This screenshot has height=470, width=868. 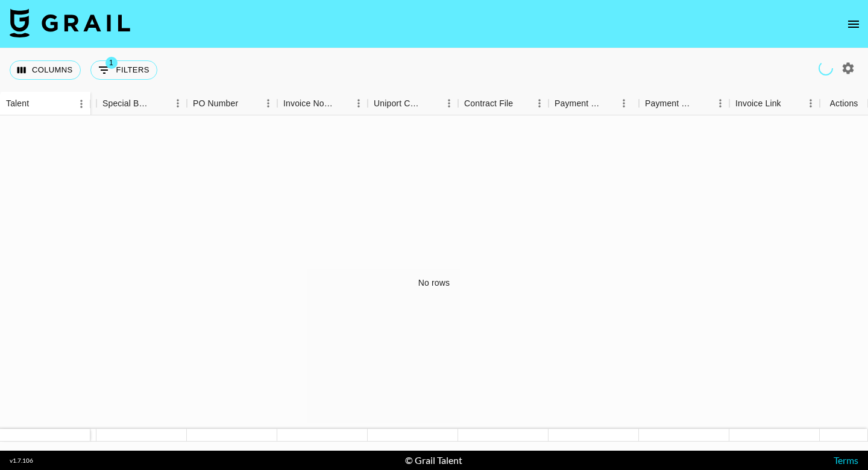 What do you see at coordinates (70, 23) in the screenshot?
I see `img: Grail Talent` at bounding box center [70, 23].